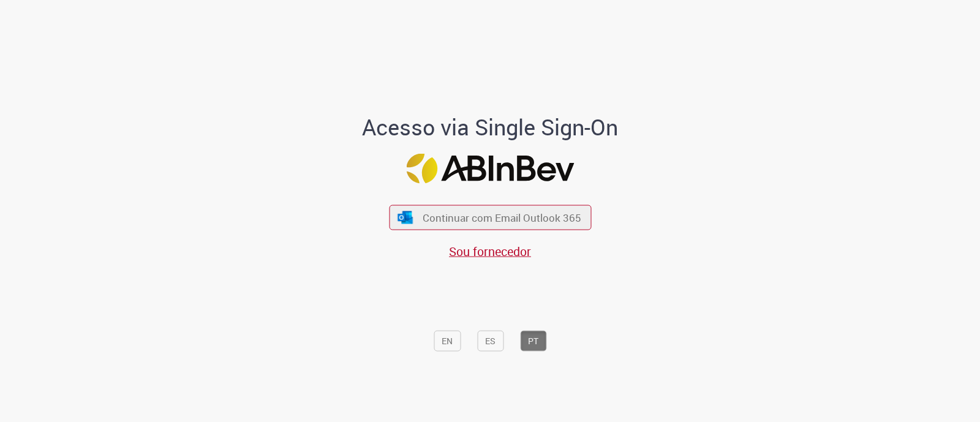 Image resolution: width=980 pixels, height=422 pixels. What do you see at coordinates (501, 218) in the screenshot?
I see `span: Continuar com Email Outlook 365` at bounding box center [501, 218].